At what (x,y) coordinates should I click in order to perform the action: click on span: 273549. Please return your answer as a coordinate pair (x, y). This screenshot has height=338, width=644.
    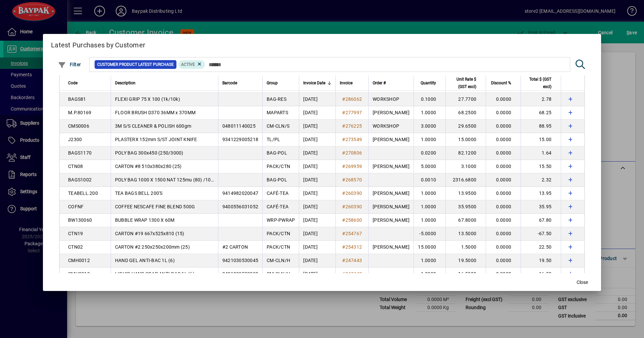
    Looking at the image, I should click on (354, 140).